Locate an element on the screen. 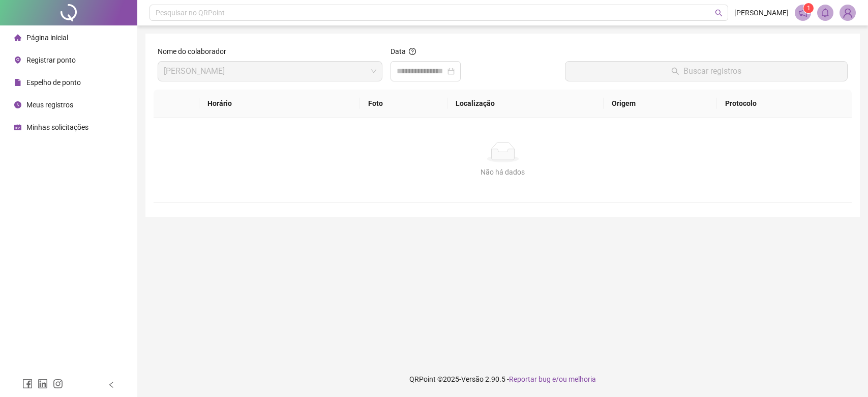 The height and width of the screenshot is (397, 868). span: Espelho de ponto is located at coordinates (53, 82).